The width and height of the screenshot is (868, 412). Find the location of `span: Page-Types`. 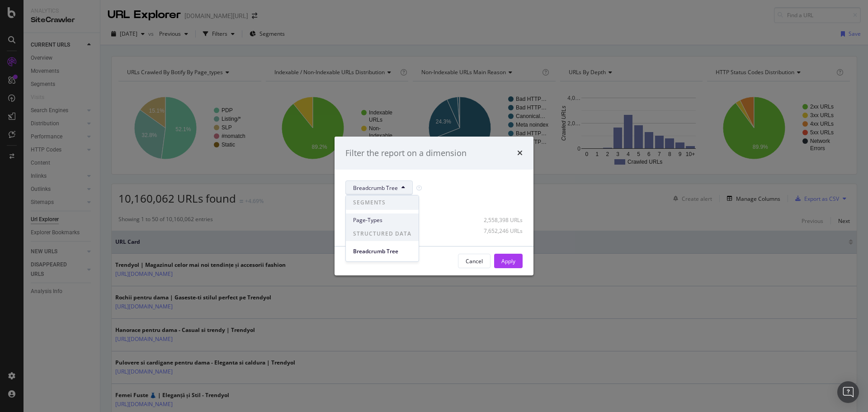

span: Page-Types is located at coordinates (382, 220).